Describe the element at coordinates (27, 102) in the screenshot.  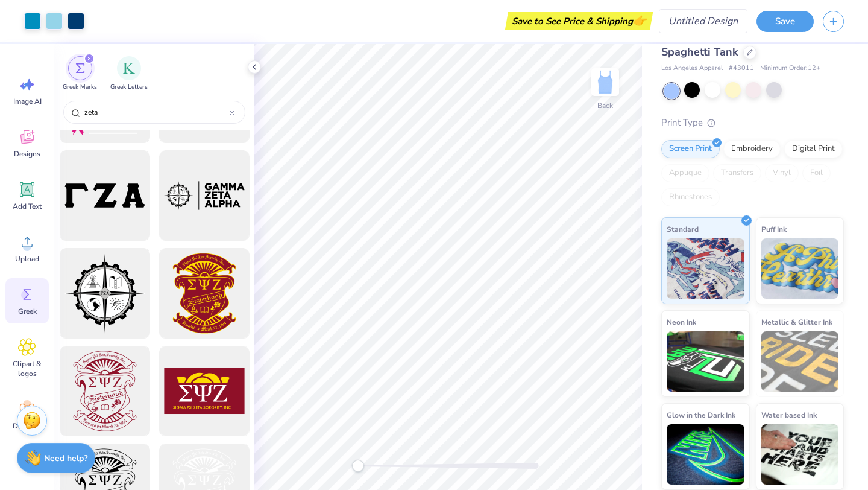
I see `span: Image AI` at that location.